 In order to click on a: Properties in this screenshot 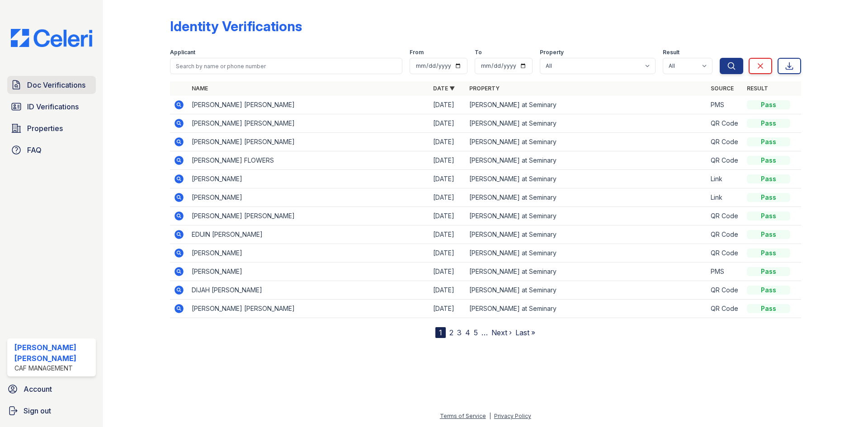, I will do `click(51, 128)`.